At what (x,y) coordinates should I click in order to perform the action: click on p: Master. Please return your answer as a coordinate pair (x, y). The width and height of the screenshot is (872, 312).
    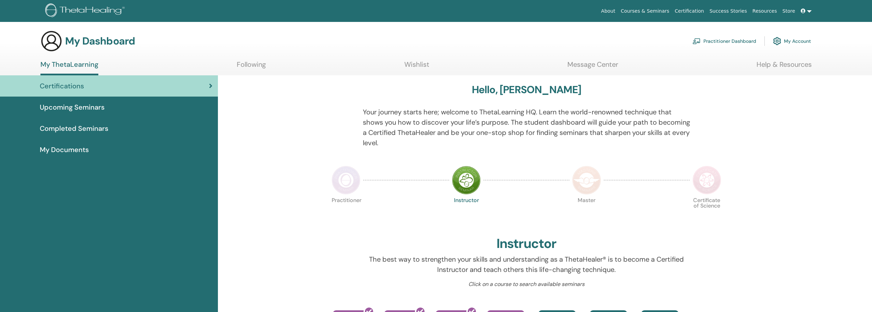
    Looking at the image, I should click on (586, 212).